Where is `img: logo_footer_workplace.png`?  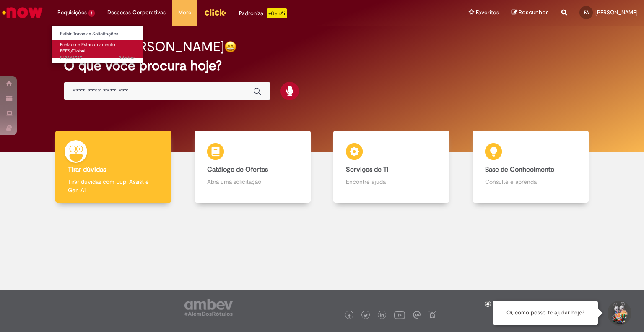
img: logo_footer_workplace.png is located at coordinates (417, 315).